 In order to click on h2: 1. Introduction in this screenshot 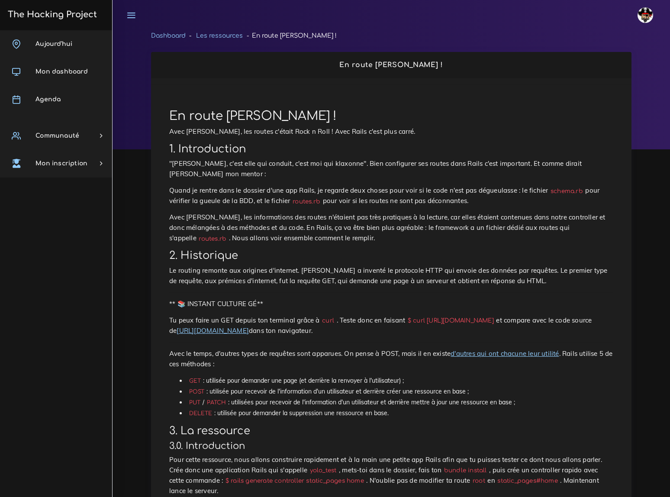, I will do `click(391, 149)`.